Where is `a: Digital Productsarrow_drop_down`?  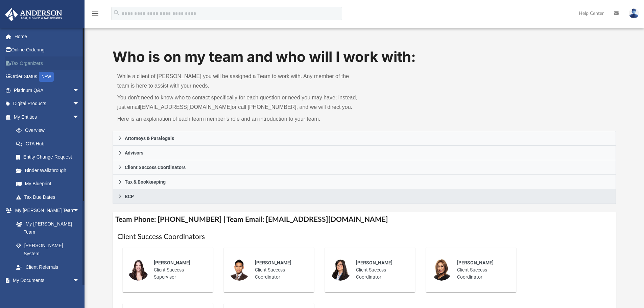
a: Digital Productsarrow_drop_down is located at coordinates (47, 104).